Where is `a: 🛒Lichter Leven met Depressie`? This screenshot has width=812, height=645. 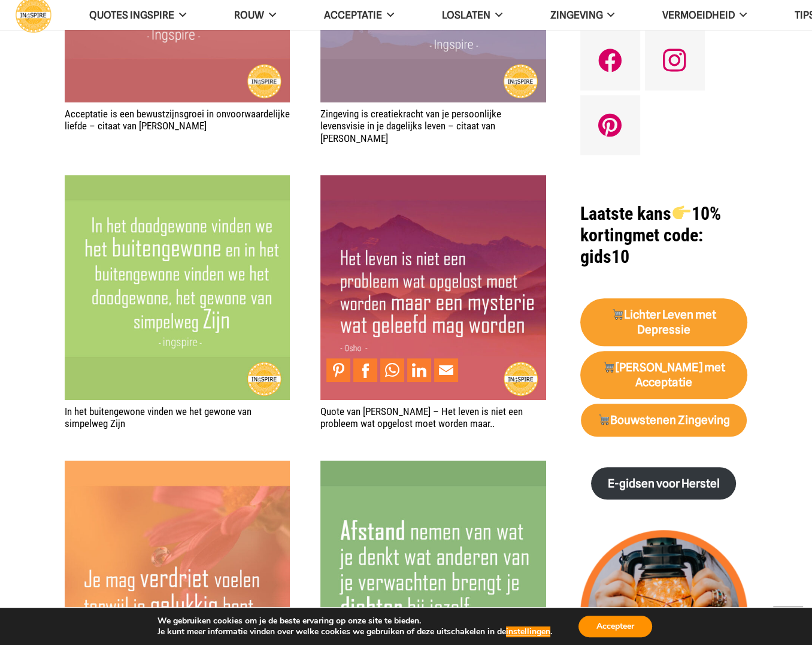
a: 🛒Lichter Leven met Depressie is located at coordinates (663, 322).